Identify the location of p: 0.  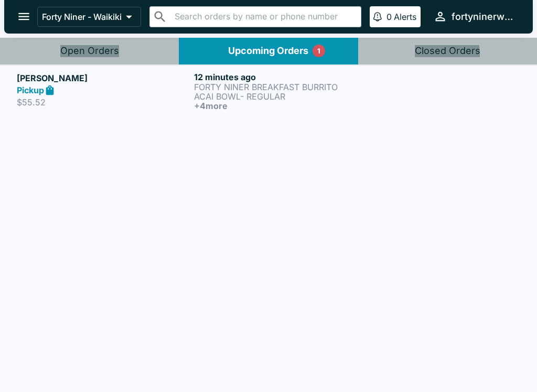
(389, 17).